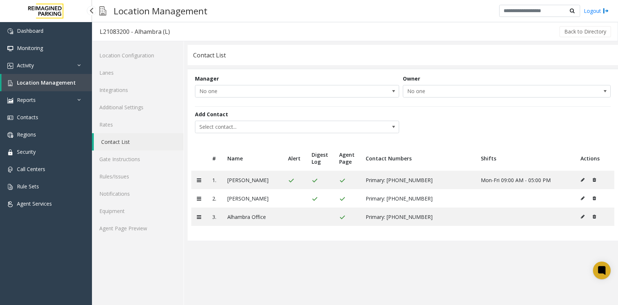 This screenshot has width=618, height=305. What do you see at coordinates (214, 198) in the screenshot?
I see `td: 2.` at bounding box center [214, 198].